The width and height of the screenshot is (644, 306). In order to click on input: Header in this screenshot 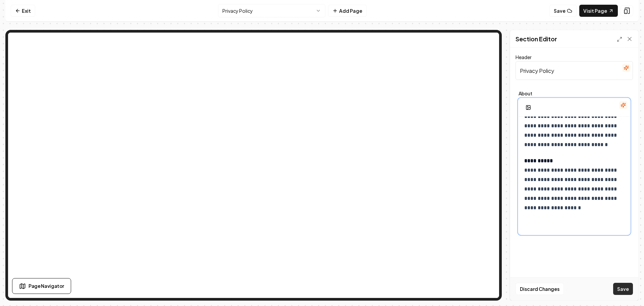, I will do `click(575, 71)`.